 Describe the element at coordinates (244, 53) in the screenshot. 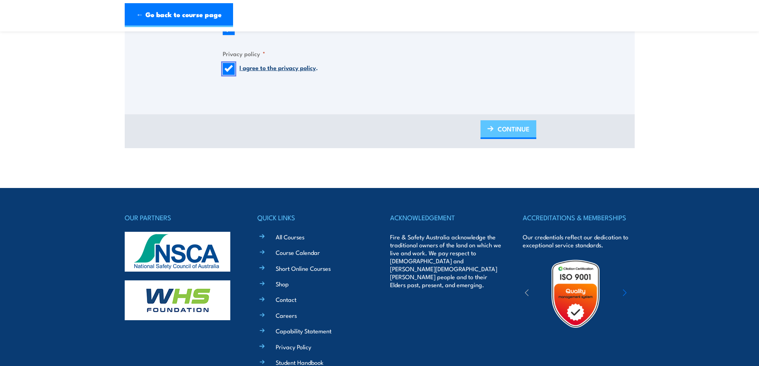

I see `legend: Privacy policy` at that location.